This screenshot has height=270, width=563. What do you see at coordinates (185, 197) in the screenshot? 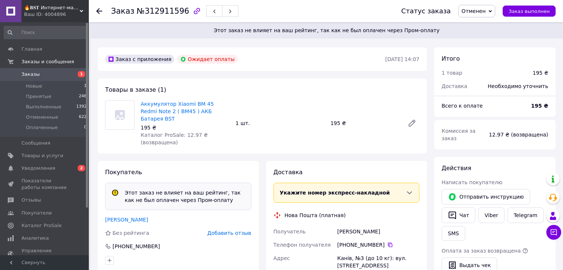
I see `div: Этот заказ не влияет на ваш рейтинг, так как не был оплачен через Пром-оплату` at bounding box center [185, 197].